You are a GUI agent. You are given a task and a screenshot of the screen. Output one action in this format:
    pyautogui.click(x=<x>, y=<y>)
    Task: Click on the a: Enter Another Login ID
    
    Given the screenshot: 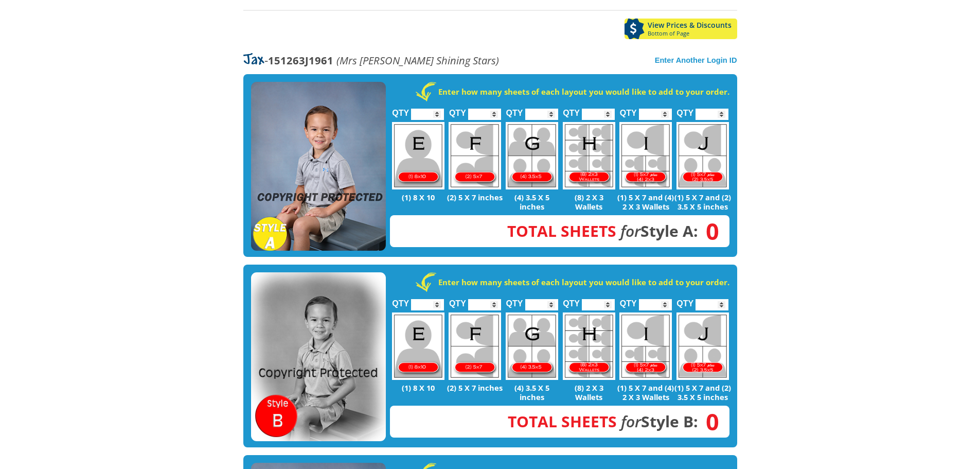 What is the action you would take?
    pyautogui.click(x=696, y=60)
    